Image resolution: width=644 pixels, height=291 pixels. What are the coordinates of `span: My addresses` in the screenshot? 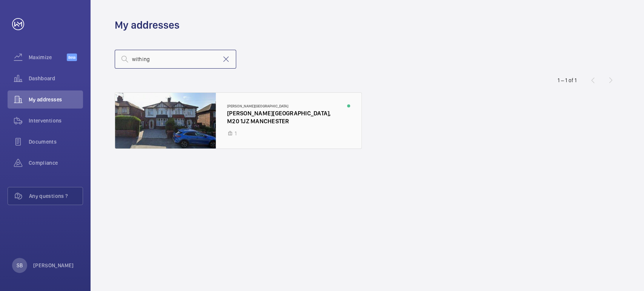 It's located at (56, 100).